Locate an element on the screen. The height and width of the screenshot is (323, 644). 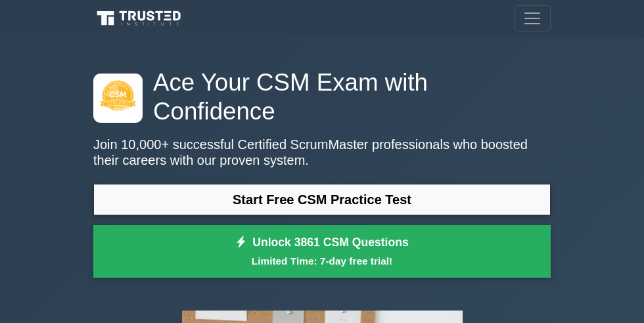
button: Toggle navigation is located at coordinates (532, 18).